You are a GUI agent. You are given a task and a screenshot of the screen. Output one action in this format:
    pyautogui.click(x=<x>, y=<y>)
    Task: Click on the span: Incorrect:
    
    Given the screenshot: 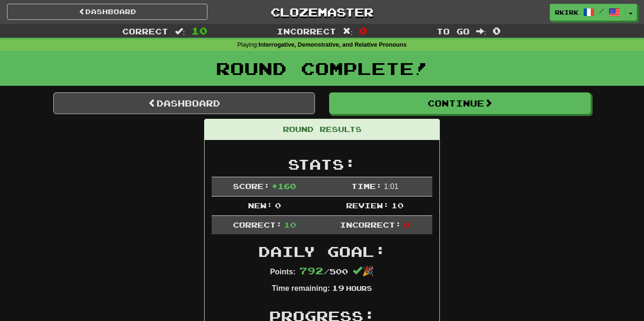 What is the action you would take?
    pyautogui.click(x=370, y=224)
    